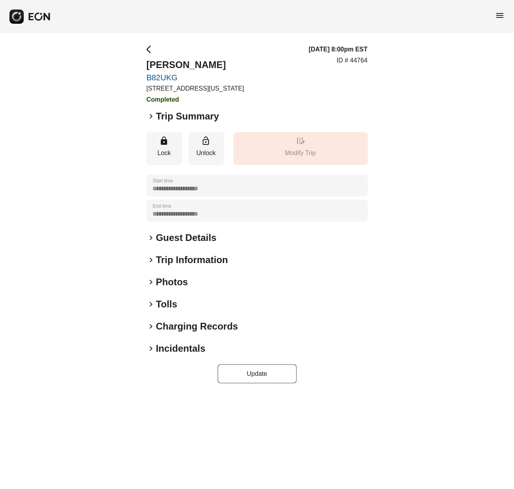 The width and height of the screenshot is (514, 489). Describe the element at coordinates (197, 326) in the screenshot. I see `h2: Charging Records` at that location.